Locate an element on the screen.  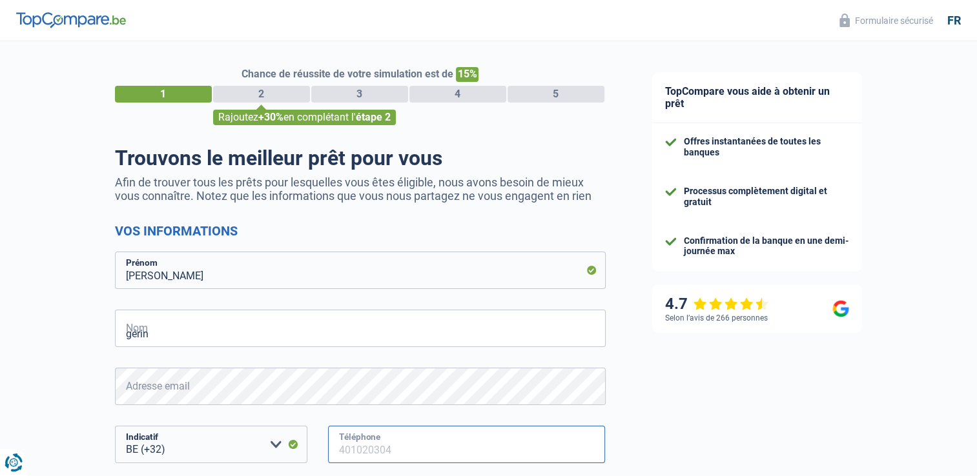
div: 4.7 is located at coordinates (717, 304).